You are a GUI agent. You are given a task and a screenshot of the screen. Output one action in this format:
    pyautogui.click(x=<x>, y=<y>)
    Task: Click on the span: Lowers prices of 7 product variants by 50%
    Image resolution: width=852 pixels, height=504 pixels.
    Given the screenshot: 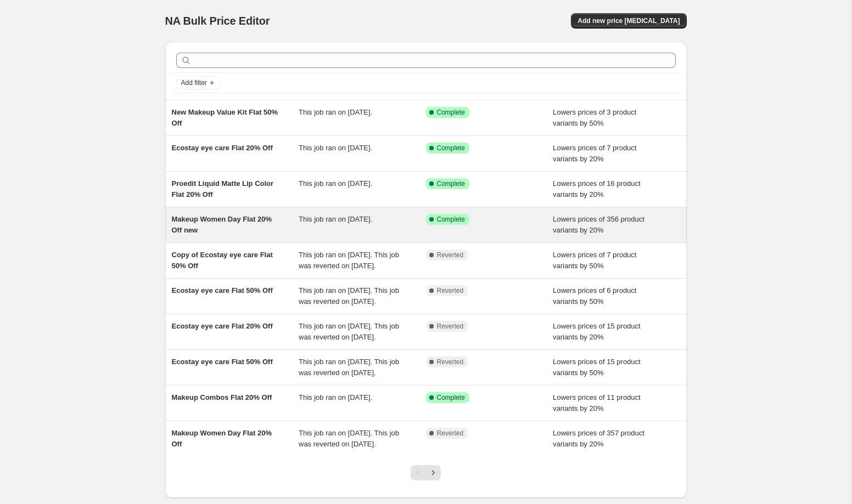 What is the action you would take?
    pyautogui.click(x=594, y=260)
    